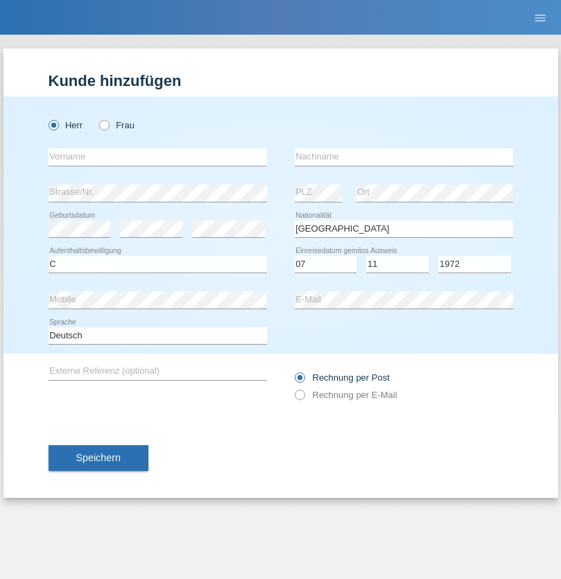 The width and height of the screenshot is (561, 579). What do you see at coordinates (103, 124) in the screenshot?
I see `input: Frau` at bounding box center [103, 124].